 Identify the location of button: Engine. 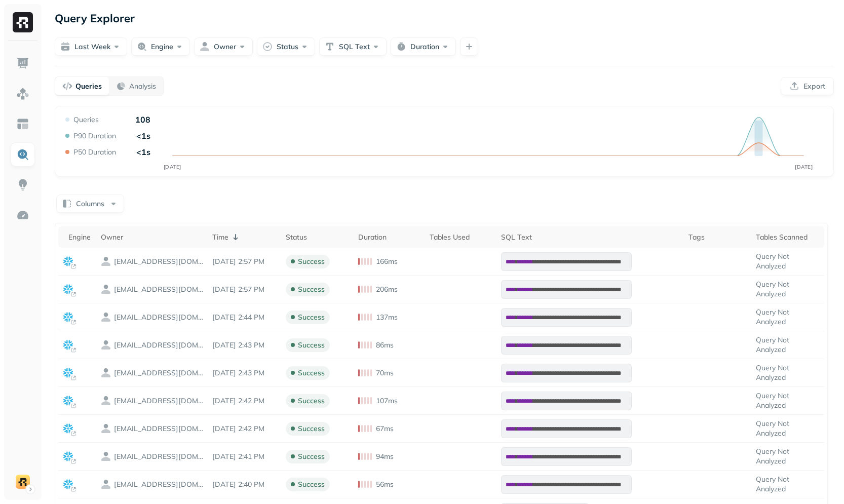
(161, 47).